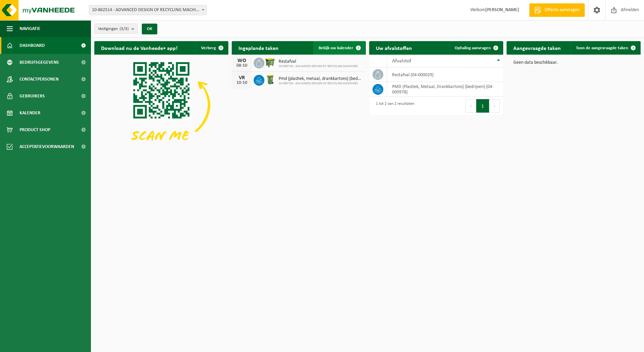 The height and width of the screenshot is (352, 644). Describe the element at coordinates (318, 62) in the screenshot. I see `span: Restafval` at that location.